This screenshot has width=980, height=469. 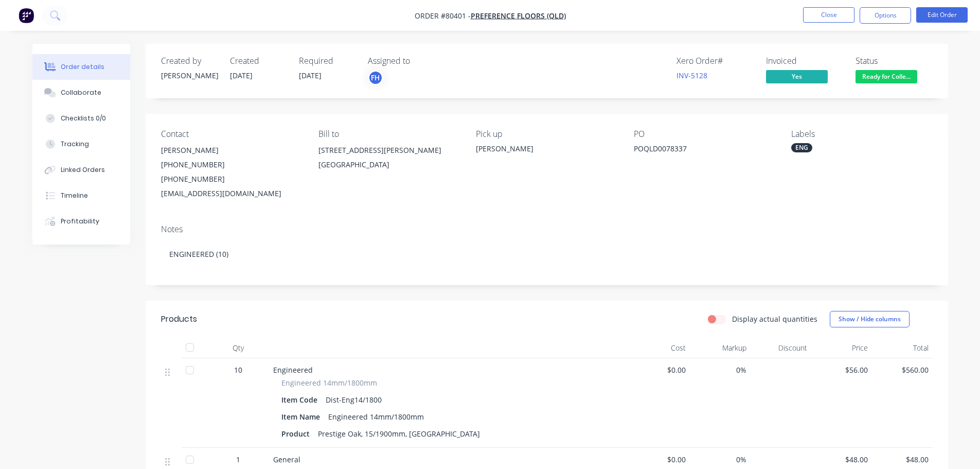 What do you see at coordinates (704, 134) in the screenshot?
I see `div: PO` at bounding box center [704, 134].